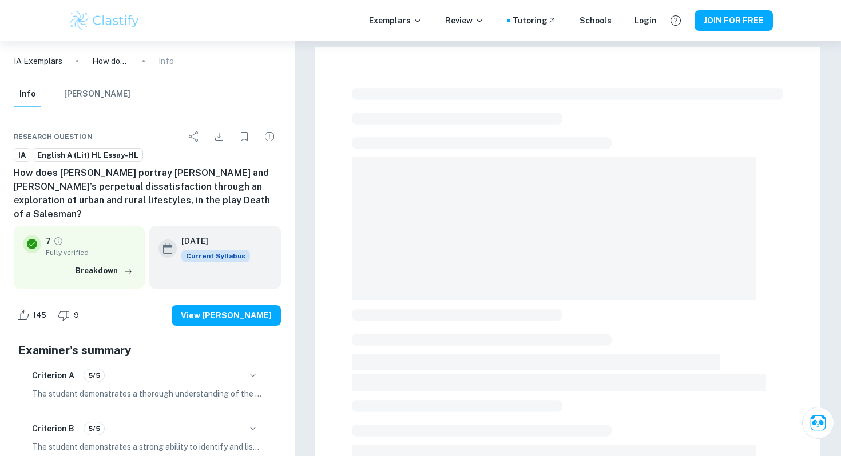 This screenshot has height=456, width=841. What do you see at coordinates (76, 316) in the screenshot?
I see `span: 9` at bounding box center [76, 316].